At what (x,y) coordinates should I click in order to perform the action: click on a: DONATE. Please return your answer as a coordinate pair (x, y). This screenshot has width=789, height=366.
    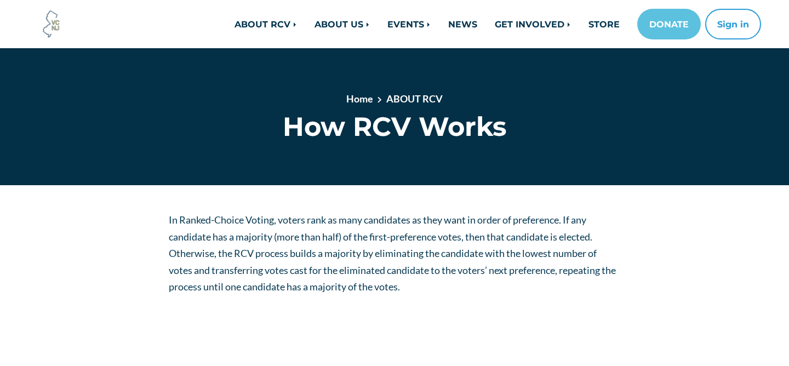
    Looking at the image, I should click on (669, 24).